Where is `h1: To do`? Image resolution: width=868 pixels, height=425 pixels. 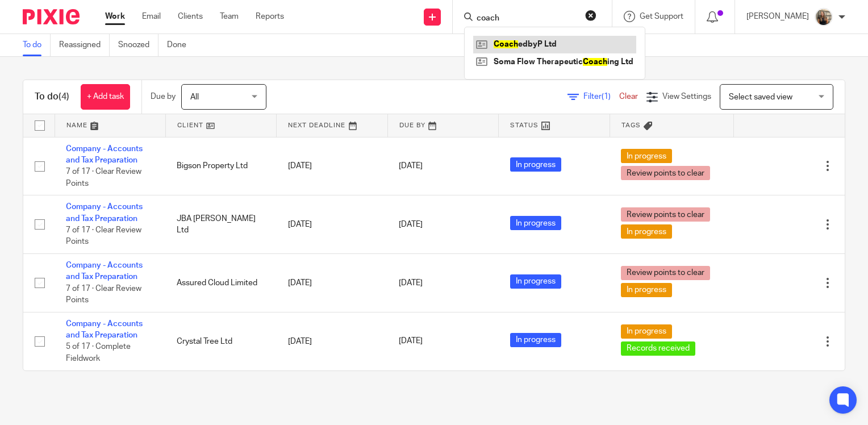 h1: To do is located at coordinates (52, 97).